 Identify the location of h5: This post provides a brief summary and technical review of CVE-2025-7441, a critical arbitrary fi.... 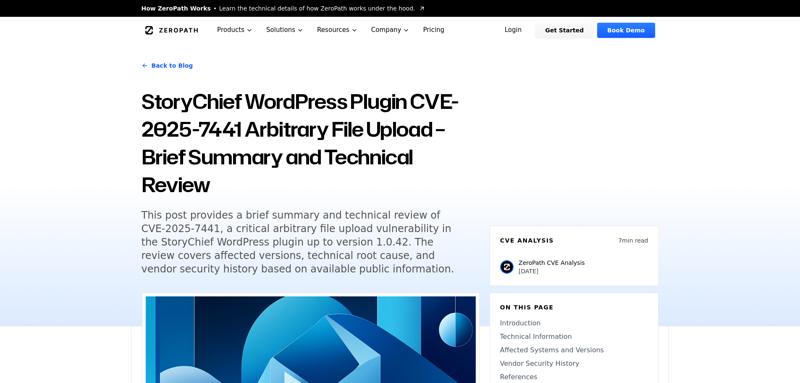
(303, 242).